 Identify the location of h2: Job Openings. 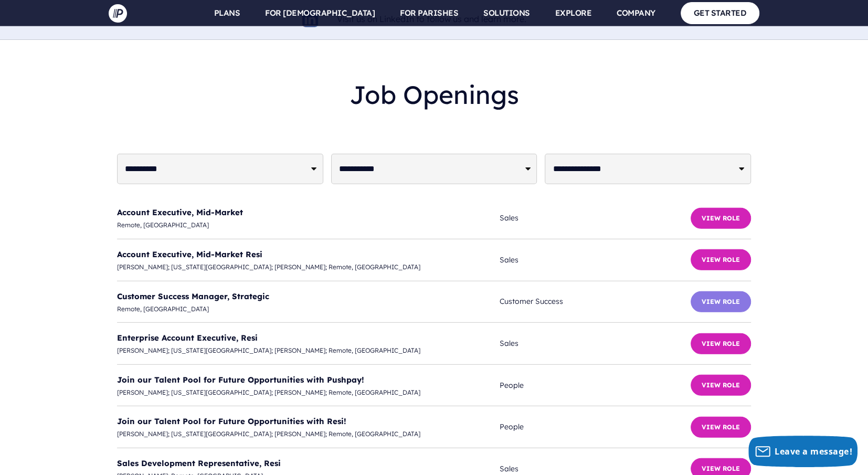
(434, 94).